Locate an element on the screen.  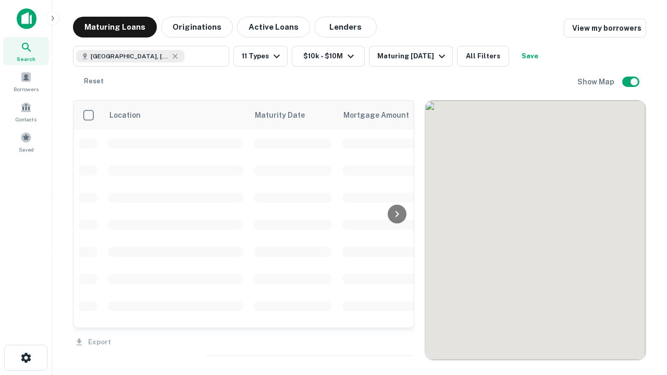
button: Lenders is located at coordinates (346, 27).